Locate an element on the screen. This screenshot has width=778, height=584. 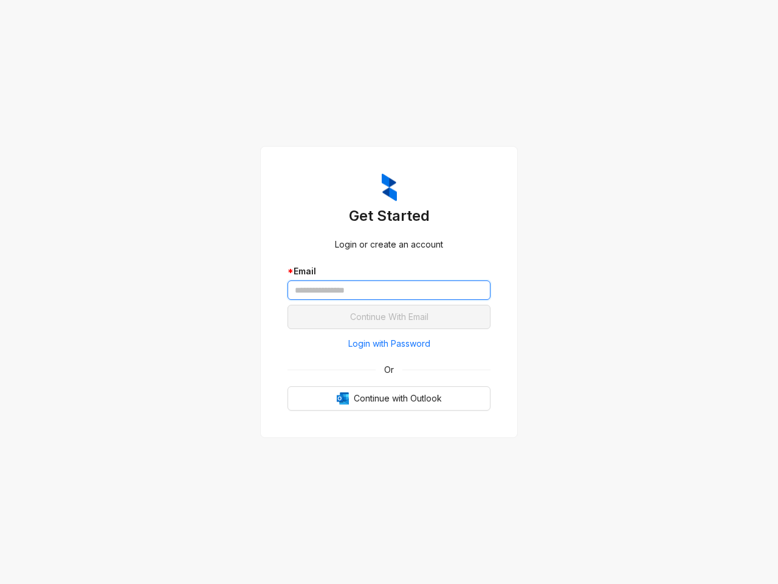
span: Or is located at coordinates (389, 370).